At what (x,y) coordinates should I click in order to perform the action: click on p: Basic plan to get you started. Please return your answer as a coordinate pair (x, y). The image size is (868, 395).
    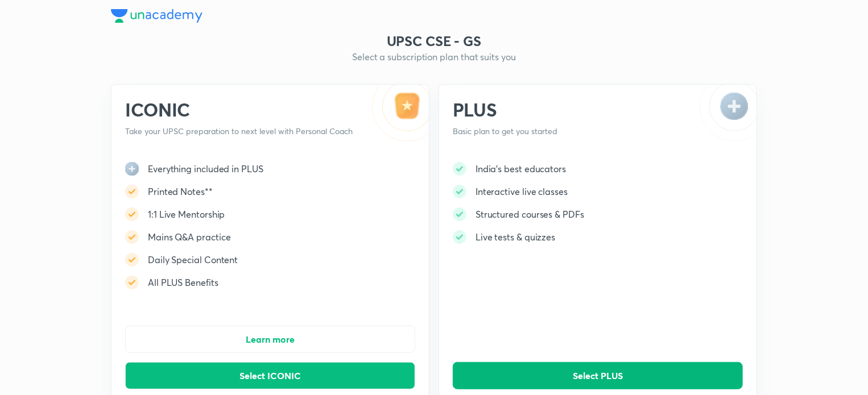
    Looking at the image, I should click on (567, 131).